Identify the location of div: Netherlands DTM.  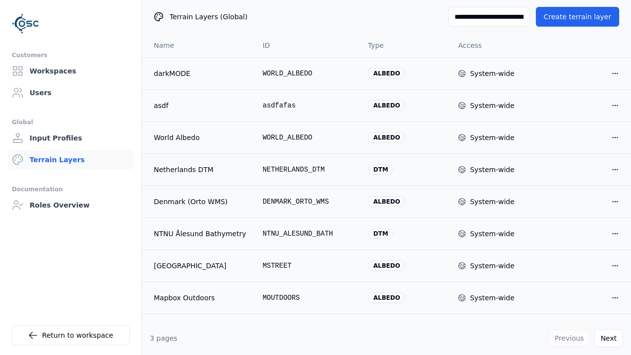
(200, 170).